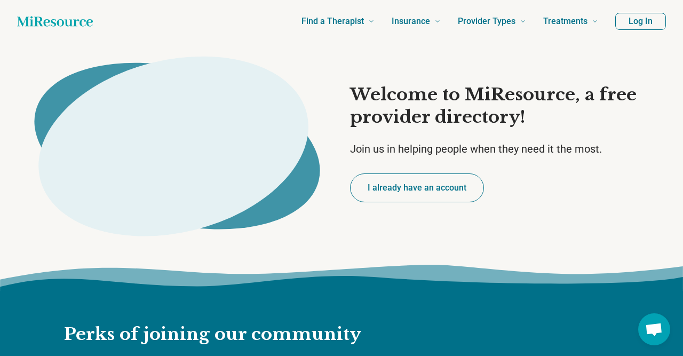  Describe the element at coordinates (508, 106) in the screenshot. I see `h1: Welcome to MiResource, a free provider directory!` at that location.